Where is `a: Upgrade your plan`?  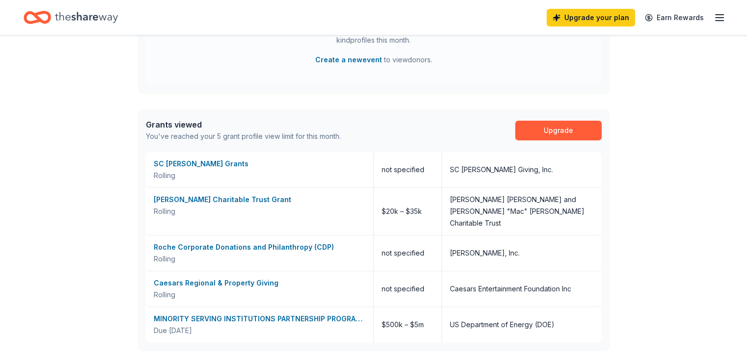
a: Upgrade your plan is located at coordinates (591, 18).